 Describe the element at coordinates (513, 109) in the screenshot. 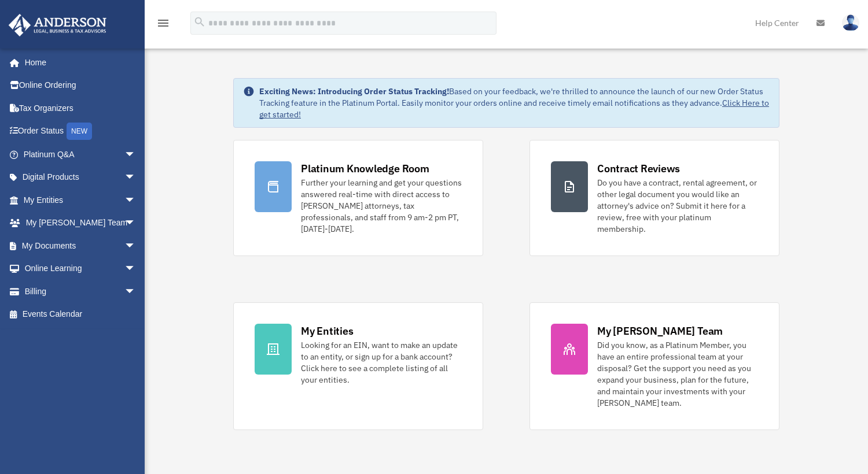

I see `a: Click Here to get started!` at that location.